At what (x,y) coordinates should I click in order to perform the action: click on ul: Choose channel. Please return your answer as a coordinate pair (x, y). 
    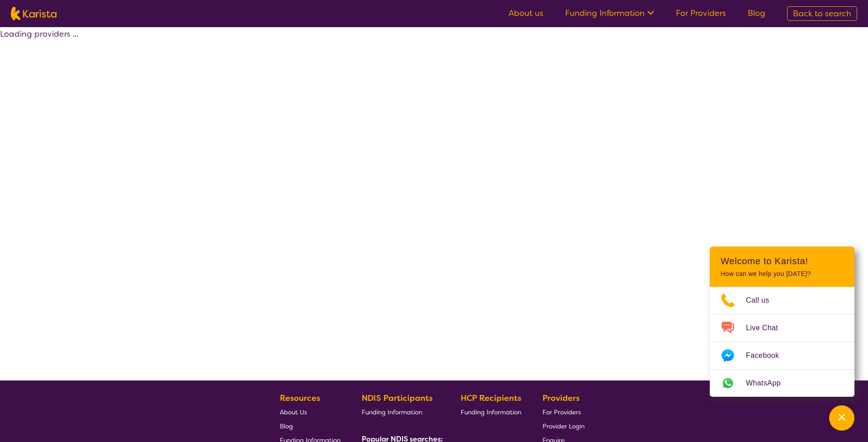
    Looking at the image, I should click on (782, 341).